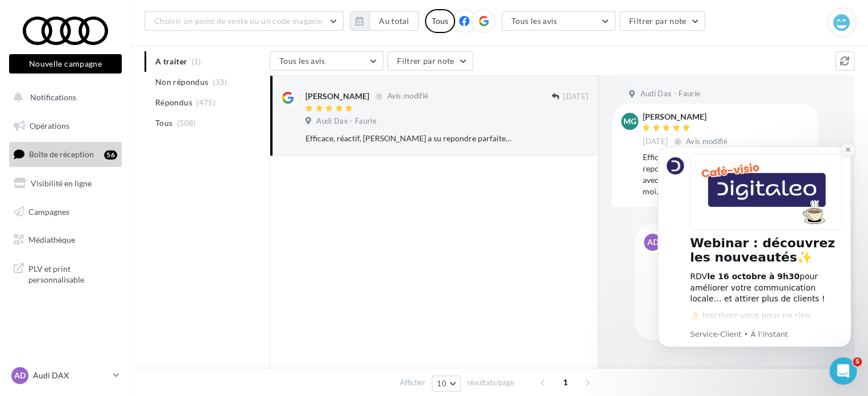 Image resolution: width=868 pixels, height=396 pixels. What do you see at coordinates (52, 239) in the screenshot?
I see `span: Médiathèque` at bounding box center [52, 239].